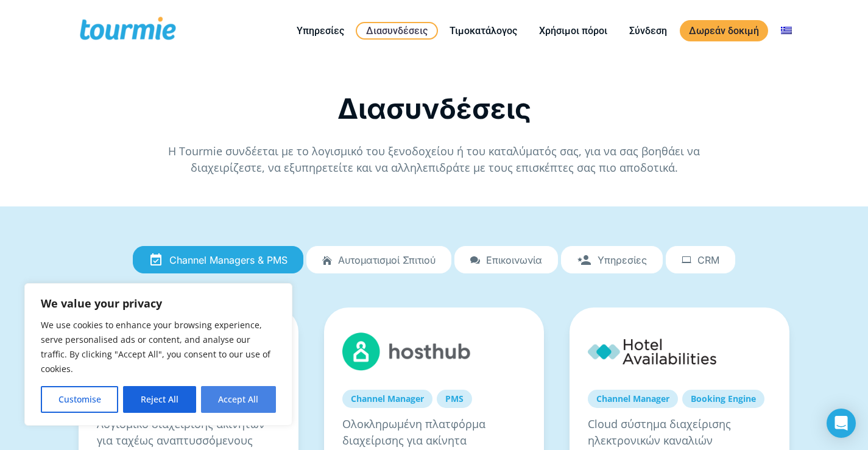 Image resolution: width=868 pixels, height=450 pixels. Describe the element at coordinates (514, 260) in the screenshot. I see `span: Επικοινωνία` at that location.